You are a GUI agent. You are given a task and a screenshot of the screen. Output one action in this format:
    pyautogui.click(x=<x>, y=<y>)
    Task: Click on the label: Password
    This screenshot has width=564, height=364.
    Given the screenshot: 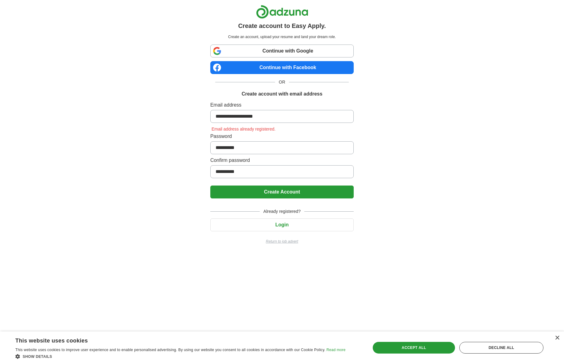 What is the action you would take?
    pyautogui.click(x=282, y=136)
    